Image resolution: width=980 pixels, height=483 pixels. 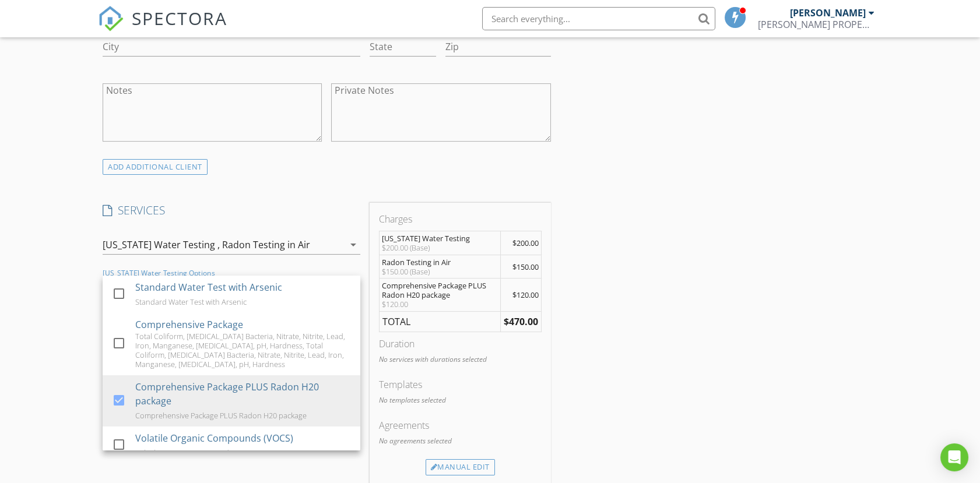 I want to click on i: arrow_drop_down, so click(x=353, y=245).